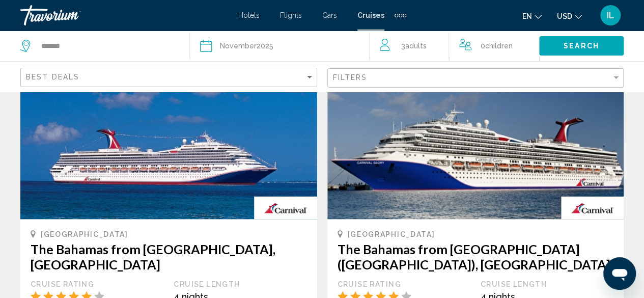 This screenshot has width=644, height=298. I want to click on button: Change currency, so click(569, 16).